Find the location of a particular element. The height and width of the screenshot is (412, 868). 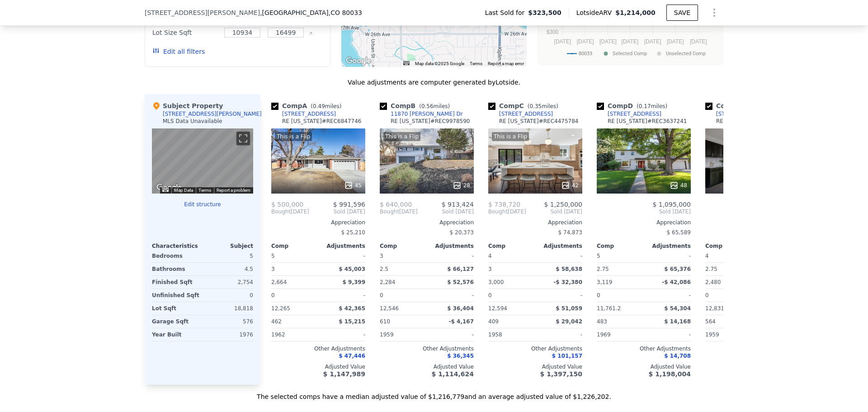

span: 12,265 is located at coordinates (281, 308).